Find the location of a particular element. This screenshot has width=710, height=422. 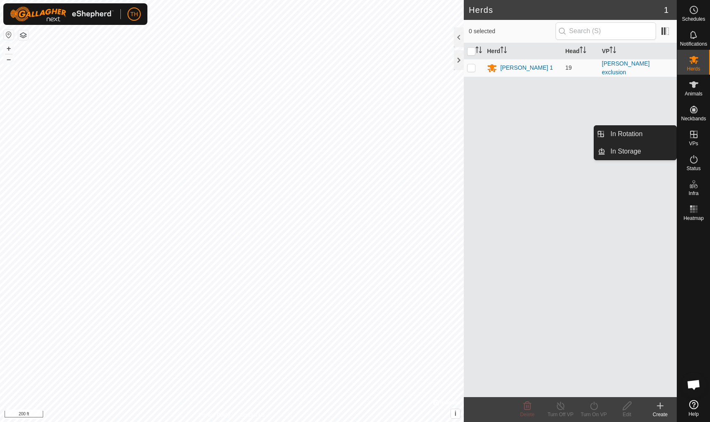

span: Neckbands is located at coordinates (693, 119).